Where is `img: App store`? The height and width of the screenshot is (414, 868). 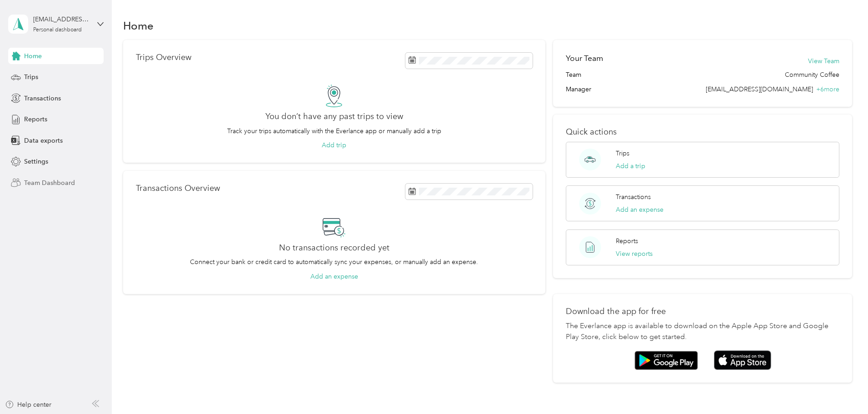 img: App store is located at coordinates (743, 360).